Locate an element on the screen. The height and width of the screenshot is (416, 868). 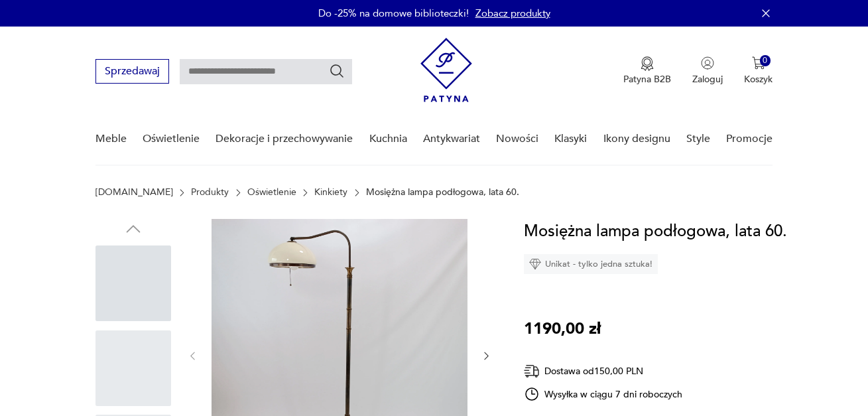
button: Patyna B2B is located at coordinates (648, 71).